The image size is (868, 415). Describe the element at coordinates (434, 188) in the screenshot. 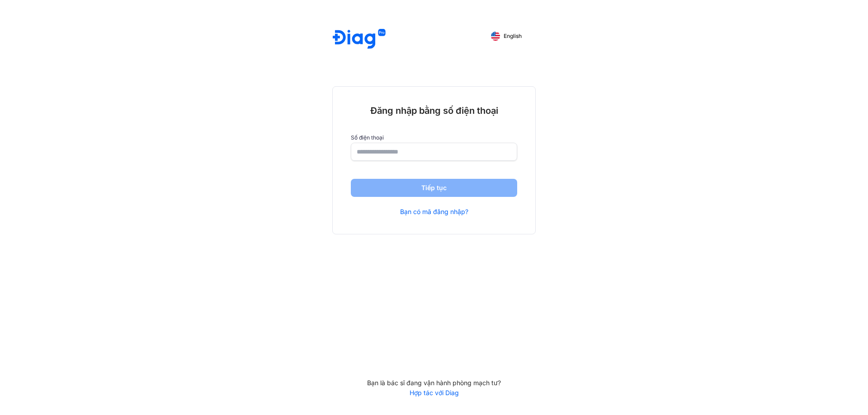

I see `button: Tiếp tục` at that location.